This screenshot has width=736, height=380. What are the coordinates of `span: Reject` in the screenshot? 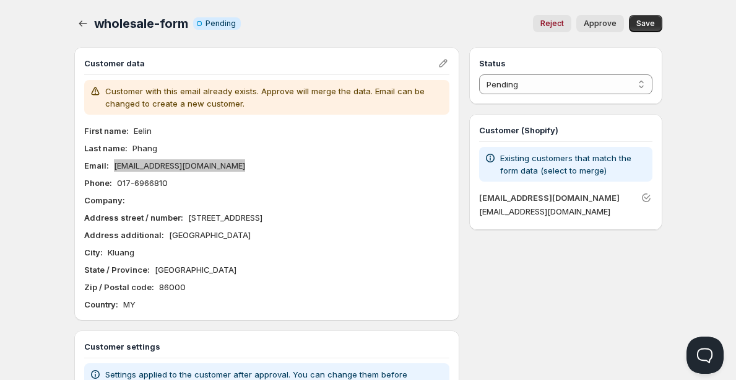 It's located at (552, 24).